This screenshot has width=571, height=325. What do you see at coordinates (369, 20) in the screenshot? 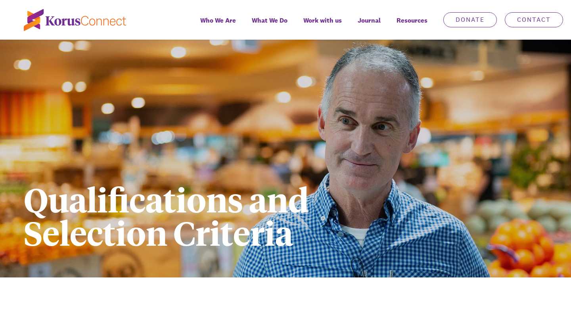
I see `span: Journal` at bounding box center [369, 20].